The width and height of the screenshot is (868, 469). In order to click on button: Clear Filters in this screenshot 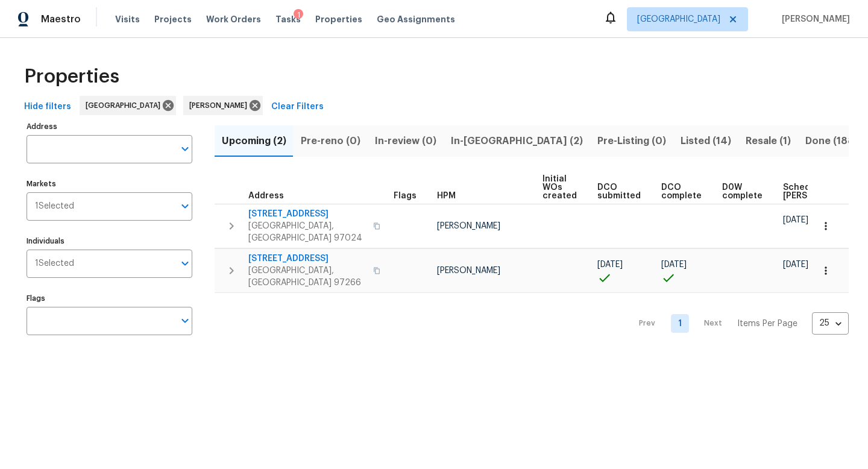, I will do `click(297, 107)`.